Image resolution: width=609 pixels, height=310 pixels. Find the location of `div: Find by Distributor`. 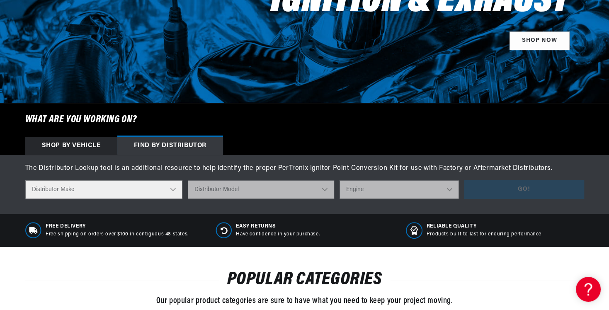

div: Find by Distributor is located at coordinates (170, 146).